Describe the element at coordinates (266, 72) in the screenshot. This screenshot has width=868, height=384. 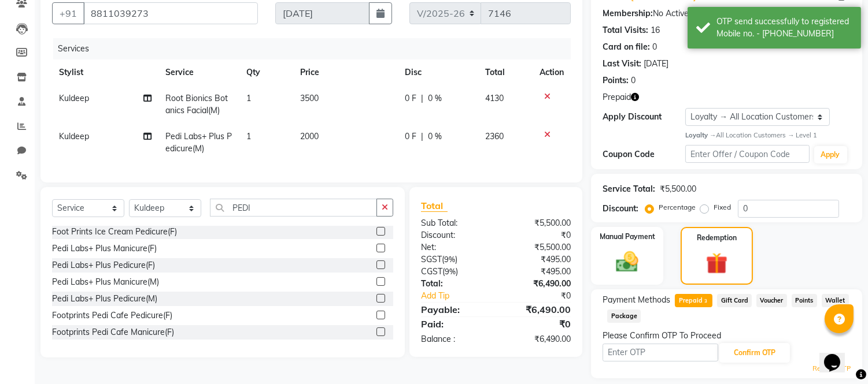
I see `th: Qty` at that location.